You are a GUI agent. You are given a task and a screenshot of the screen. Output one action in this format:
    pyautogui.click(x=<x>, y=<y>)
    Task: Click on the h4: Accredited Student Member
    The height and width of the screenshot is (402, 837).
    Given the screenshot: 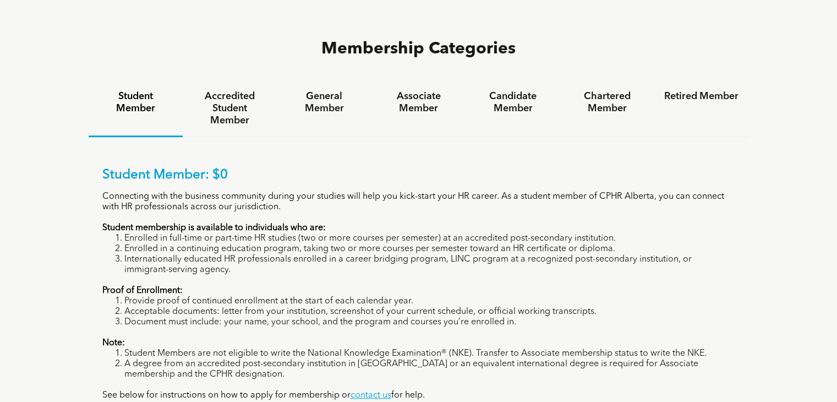 What is the action you would take?
    pyautogui.click(x=229, y=108)
    